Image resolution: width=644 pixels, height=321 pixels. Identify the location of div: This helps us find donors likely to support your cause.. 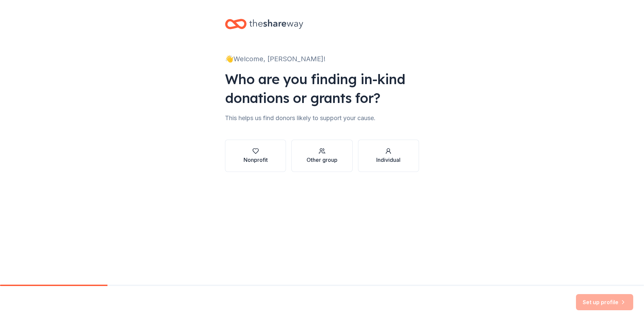
(322, 118).